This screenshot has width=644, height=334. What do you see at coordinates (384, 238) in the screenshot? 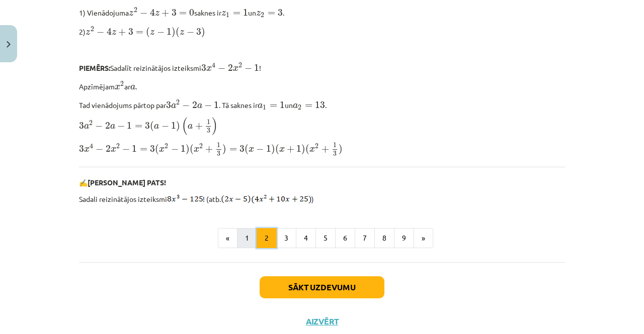
I see `button: 8` at bounding box center [384, 238].